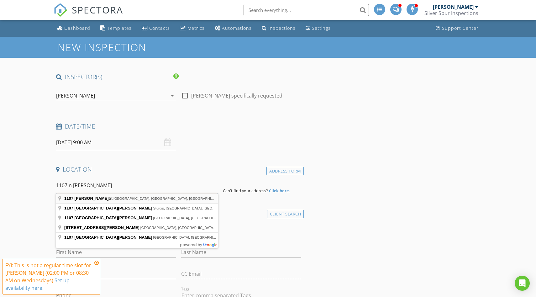 This screenshot has height=297, width=536. I want to click on div: Open Intercom Messenger, so click(522, 283).